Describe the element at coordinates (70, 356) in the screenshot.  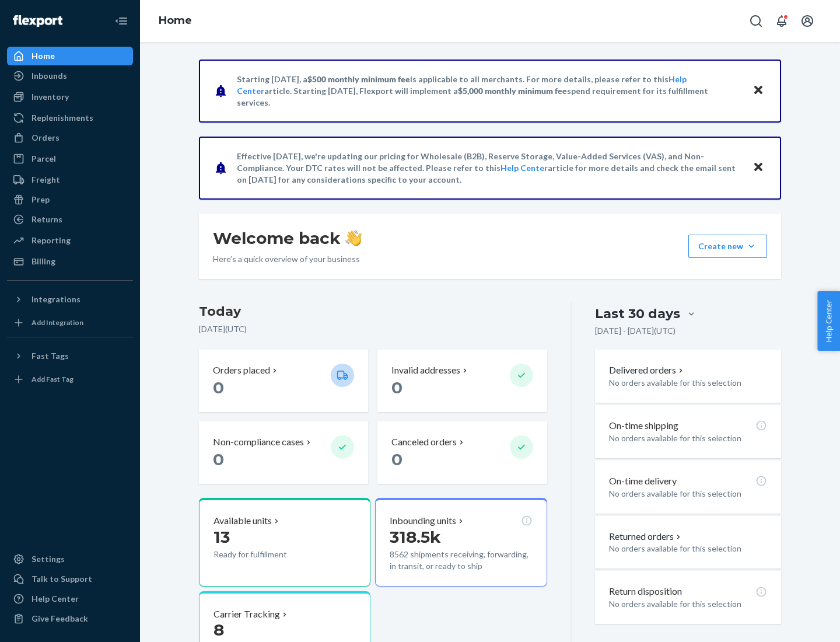
I see `button: Fast Tags` at that location.